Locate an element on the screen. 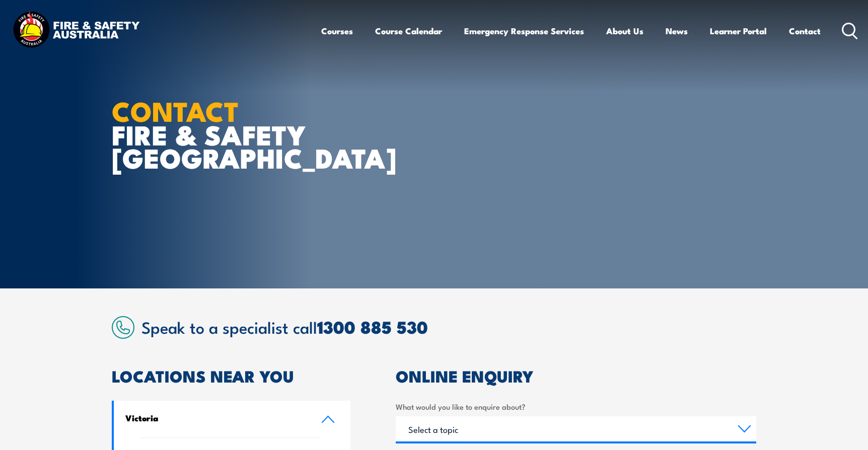 Image resolution: width=868 pixels, height=450 pixels. a: Contact is located at coordinates (805, 31).